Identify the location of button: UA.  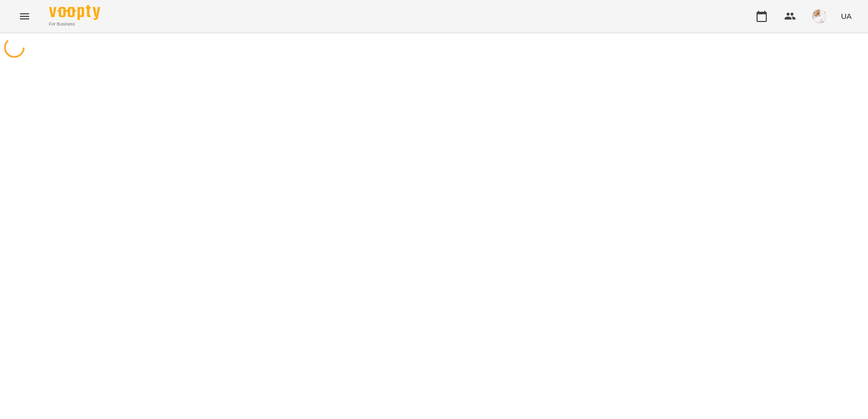
(846, 16).